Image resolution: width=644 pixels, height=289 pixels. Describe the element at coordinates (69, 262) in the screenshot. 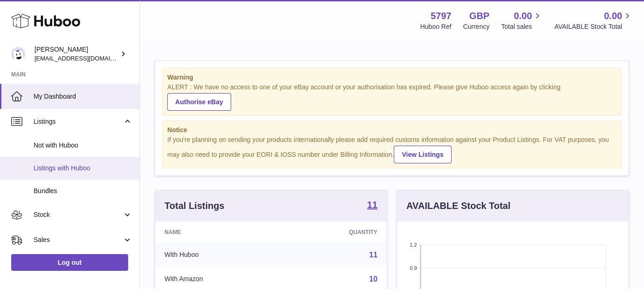

I see `a: Log out` at that location.